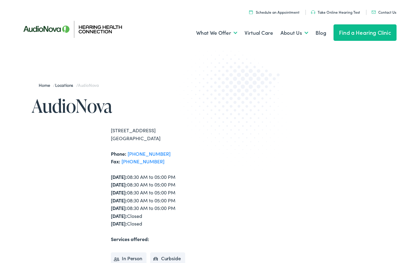  I want to click on a: Home, so click(46, 85).